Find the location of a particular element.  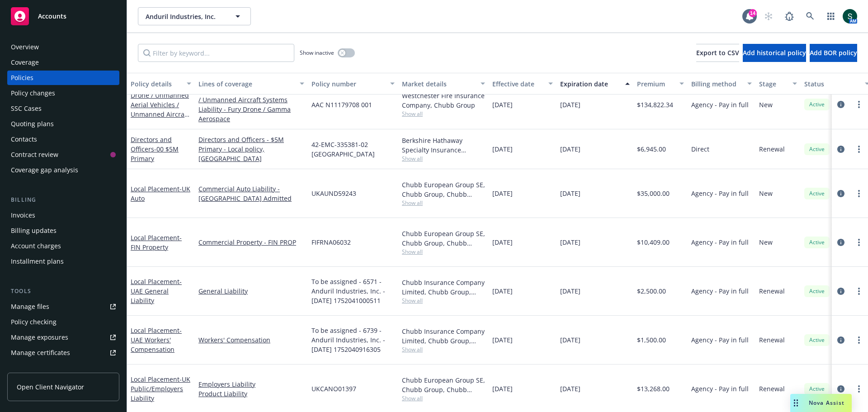

button: Anduril Industries, Inc. is located at coordinates (194, 16).